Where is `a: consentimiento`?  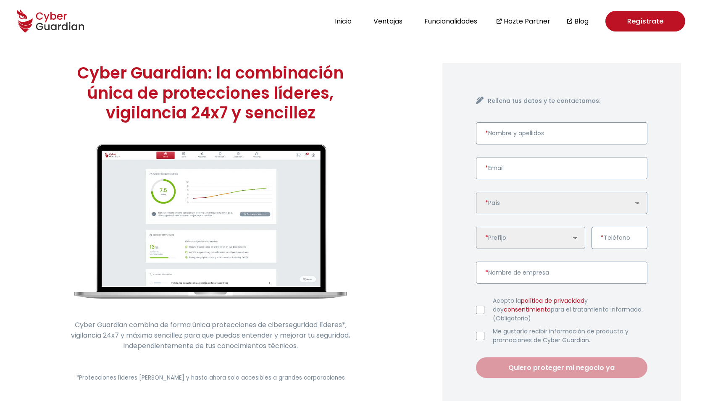
a: consentimiento is located at coordinates (527, 310).